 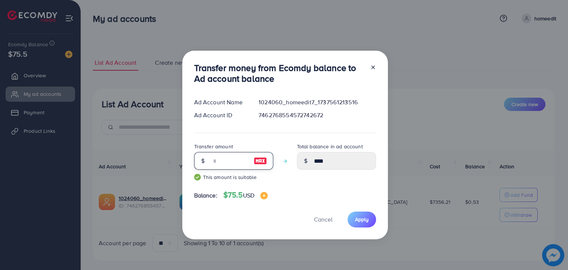 What do you see at coordinates (234, 177) in the screenshot?
I see `small: This amount is suitable` at bounding box center [234, 177].